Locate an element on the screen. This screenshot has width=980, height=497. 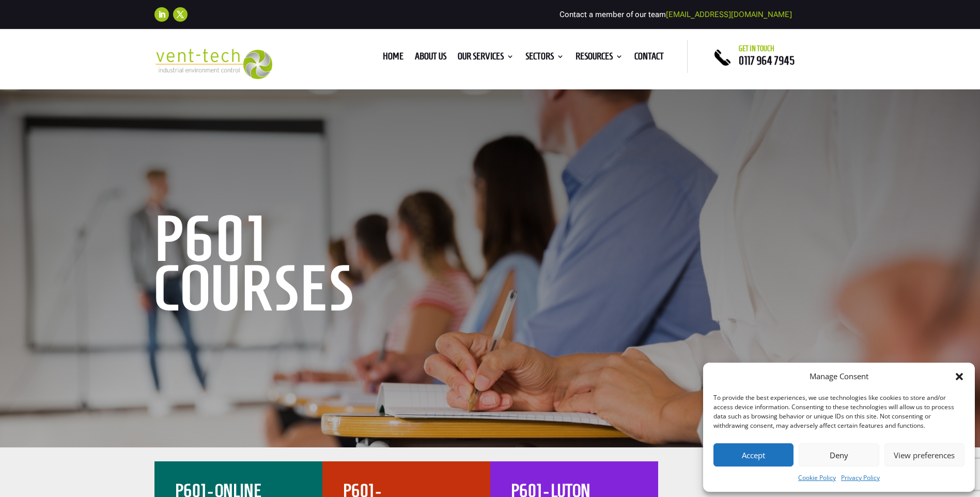
a: Follow on LinkedIn is located at coordinates (161, 15).